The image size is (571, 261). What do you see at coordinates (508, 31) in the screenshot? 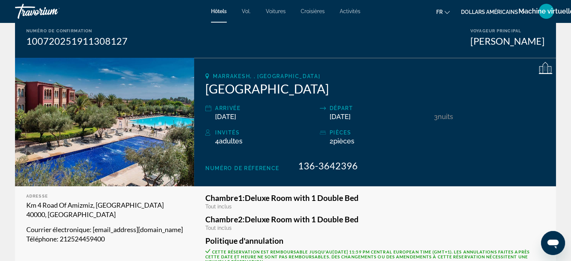
I see `div: Voyageur principal` at bounding box center [508, 31].